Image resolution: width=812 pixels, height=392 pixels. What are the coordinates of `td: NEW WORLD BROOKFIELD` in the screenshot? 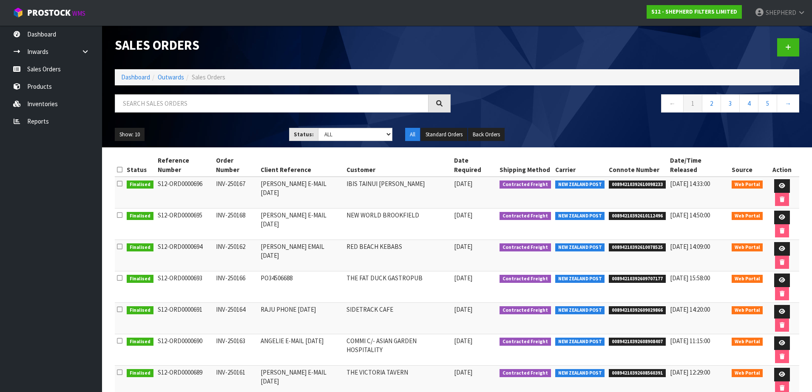 It's located at (398, 224).